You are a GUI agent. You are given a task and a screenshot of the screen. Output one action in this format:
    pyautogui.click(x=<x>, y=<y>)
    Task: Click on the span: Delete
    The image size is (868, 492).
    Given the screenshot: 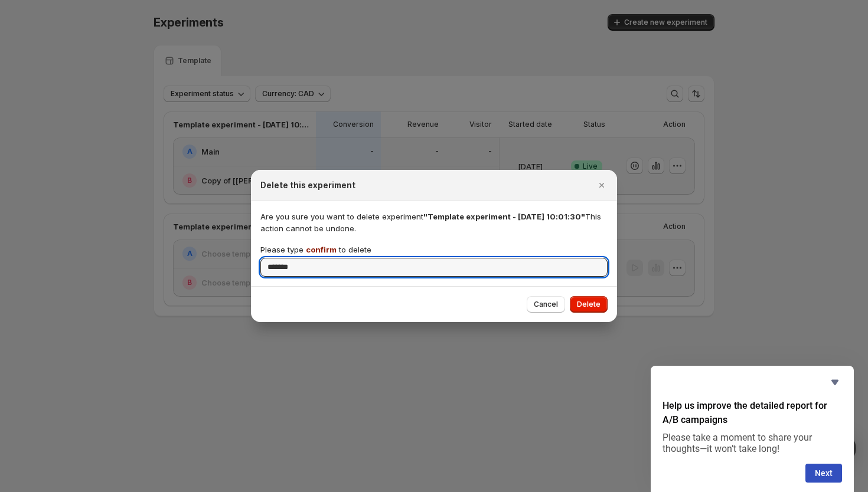 What is the action you would take?
    pyautogui.click(x=588, y=304)
    